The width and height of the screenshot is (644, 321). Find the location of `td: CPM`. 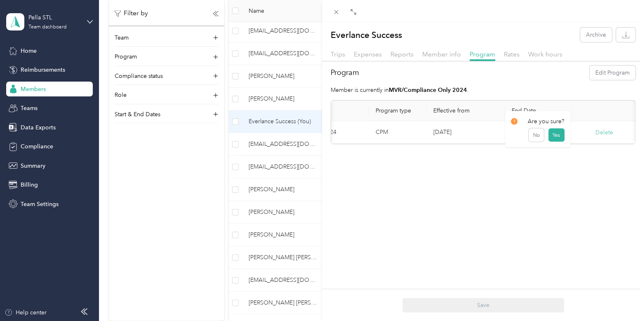

td: CPM is located at coordinates (398, 132).